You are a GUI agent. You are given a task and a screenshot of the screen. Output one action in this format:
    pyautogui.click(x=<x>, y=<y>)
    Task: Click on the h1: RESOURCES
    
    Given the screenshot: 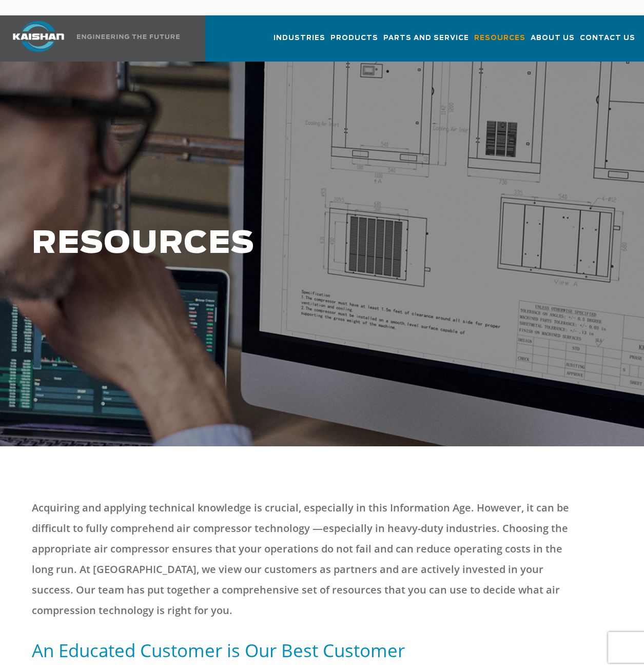 What is the action you would take?
    pyautogui.click(x=272, y=244)
    